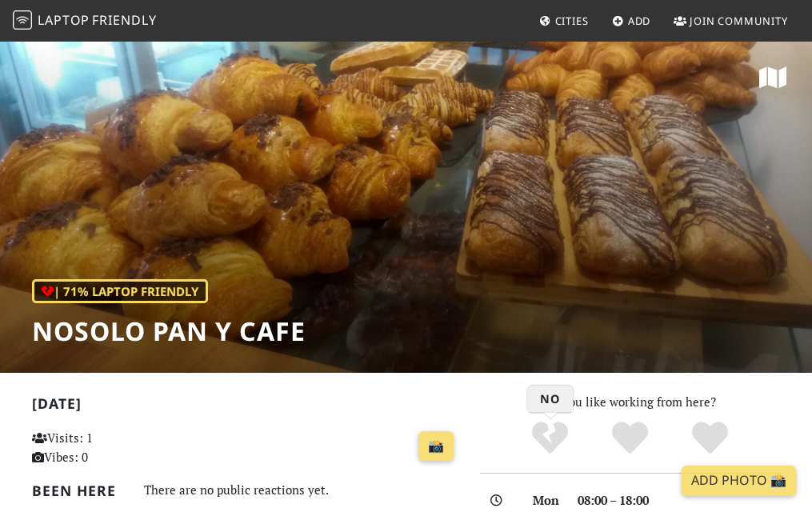 This screenshot has width=812, height=512. Describe the element at coordinates (572, 21) in the screenshot. I see `span: Cities` at that location.